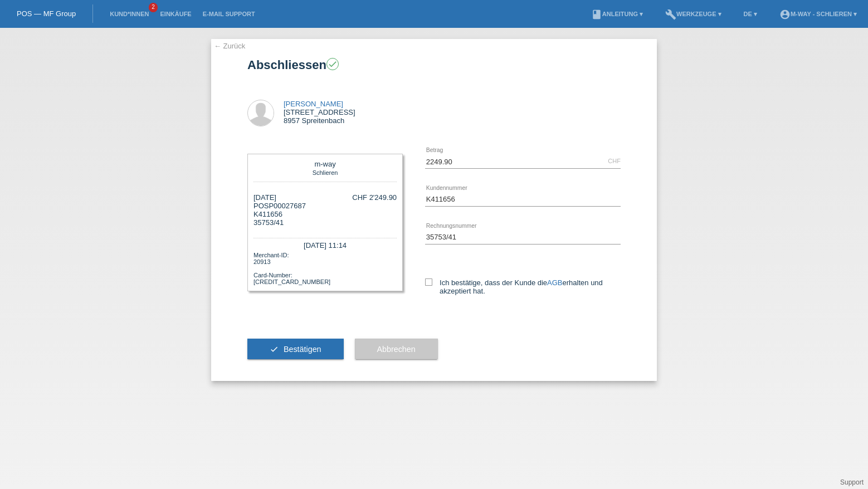 The width and height of the screenshot is (868, 489). What do you see at coordinates (229, 45) in the screenshot?
I see `a: ← Zurück` at bounding box center [229, 45].